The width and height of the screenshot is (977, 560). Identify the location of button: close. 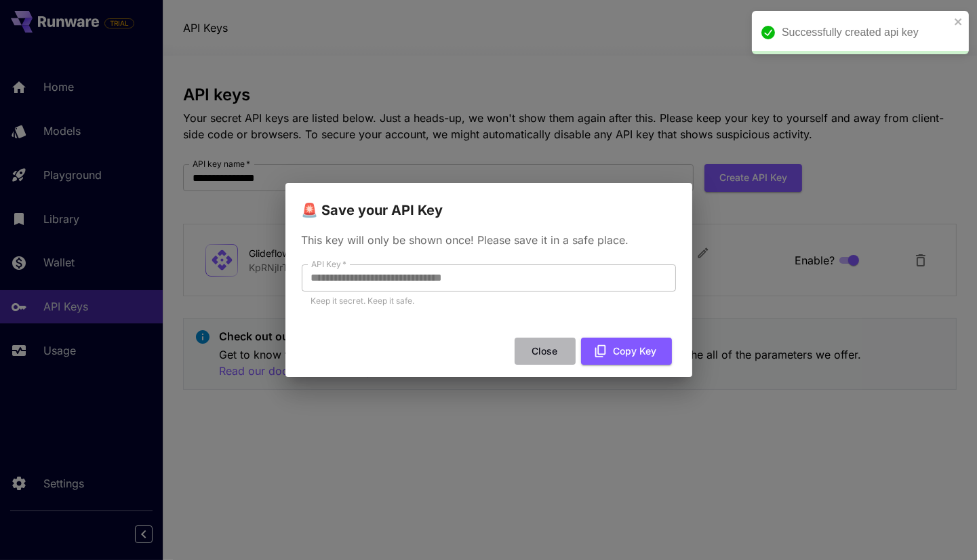
(959, 22).